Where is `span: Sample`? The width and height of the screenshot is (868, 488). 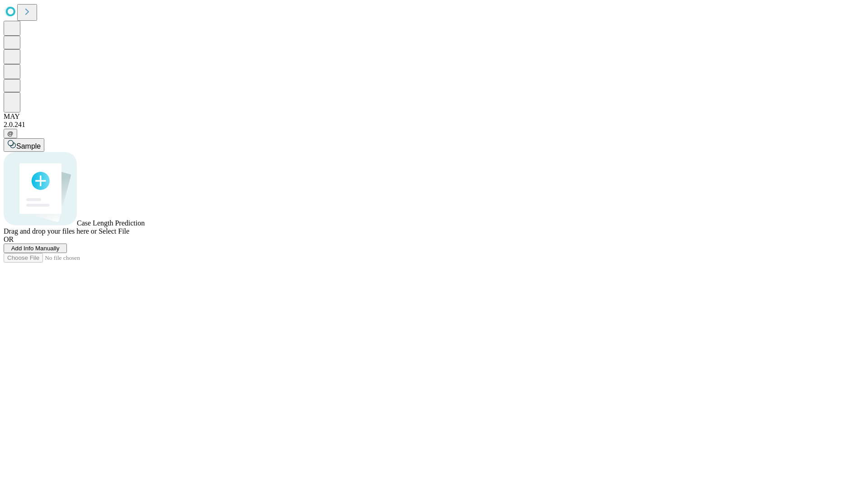 span: Sample is located at coordinates (29, 146).